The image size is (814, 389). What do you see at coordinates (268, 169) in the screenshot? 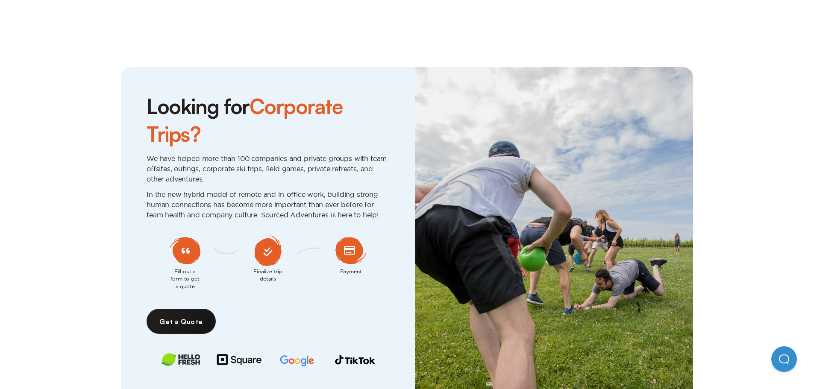
I see `p: We have helped more than 100 companies and private groups with team offsites, outings, corporate ...` at bounding box center [268, 169].